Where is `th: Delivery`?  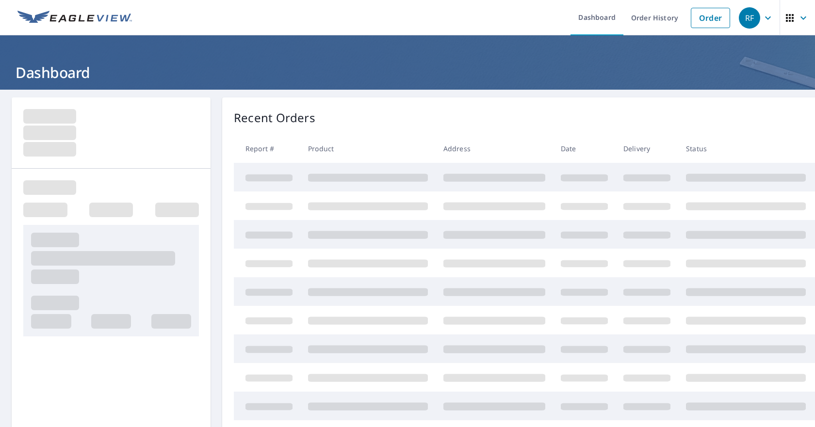
th: Delivery is located at coordinates (646, 148).